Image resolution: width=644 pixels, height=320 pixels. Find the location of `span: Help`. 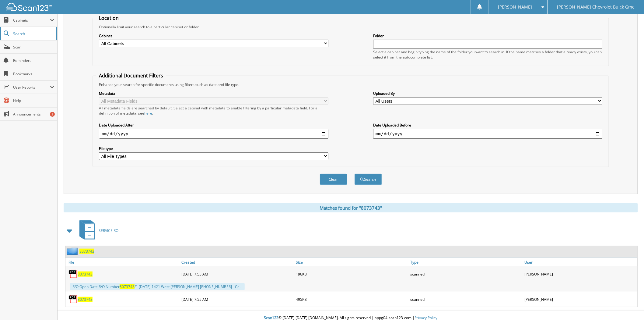

span: Help is located at coordinates (33, 100).